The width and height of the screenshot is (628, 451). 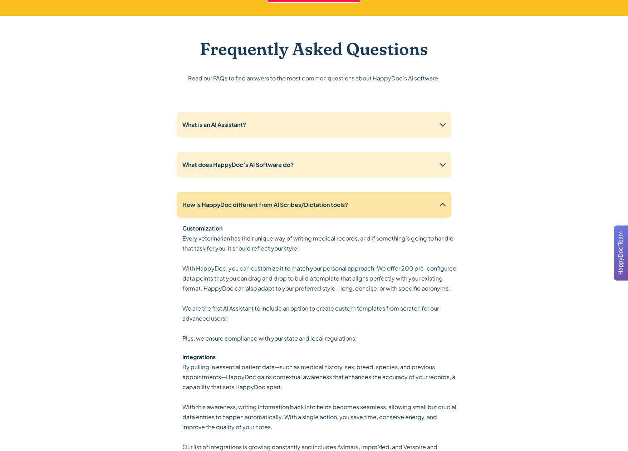 I want to click on strong: Customization, so click(x=202, y=228).